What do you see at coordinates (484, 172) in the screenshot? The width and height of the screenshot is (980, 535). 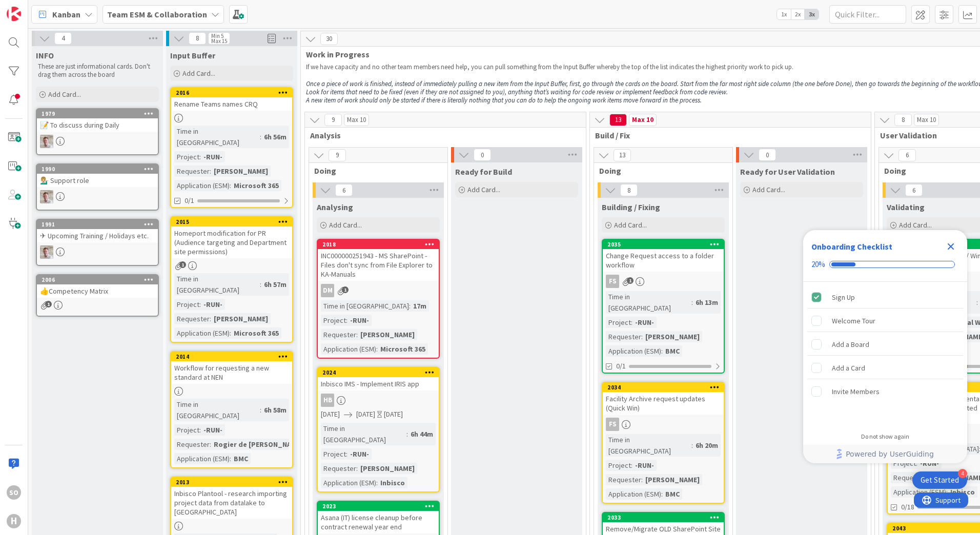 I see `span: Ready for Build` at bounding box center [484, 172].